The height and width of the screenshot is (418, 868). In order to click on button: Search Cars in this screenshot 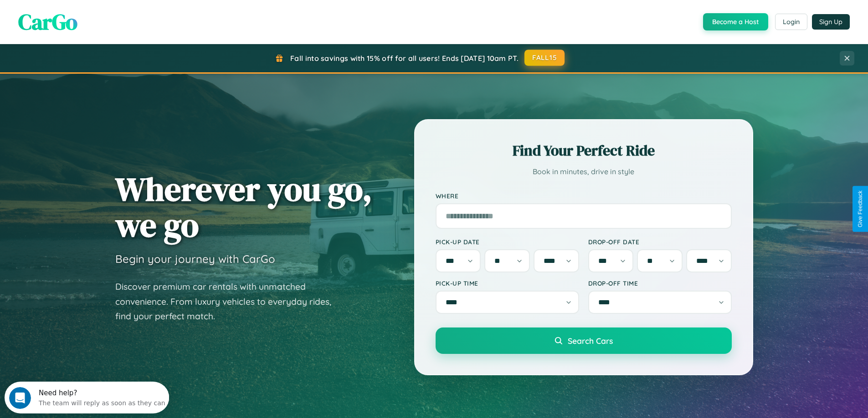, I will do `click(583, 341)`.